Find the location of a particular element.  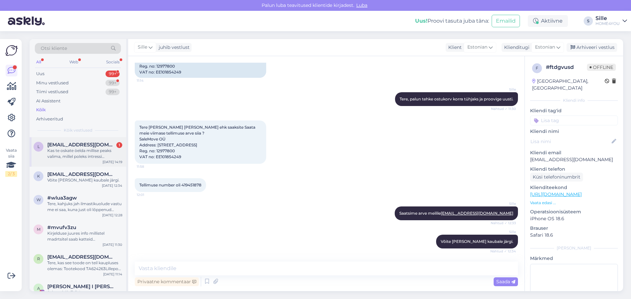

span: Luba is located at coordinates (362, 5).